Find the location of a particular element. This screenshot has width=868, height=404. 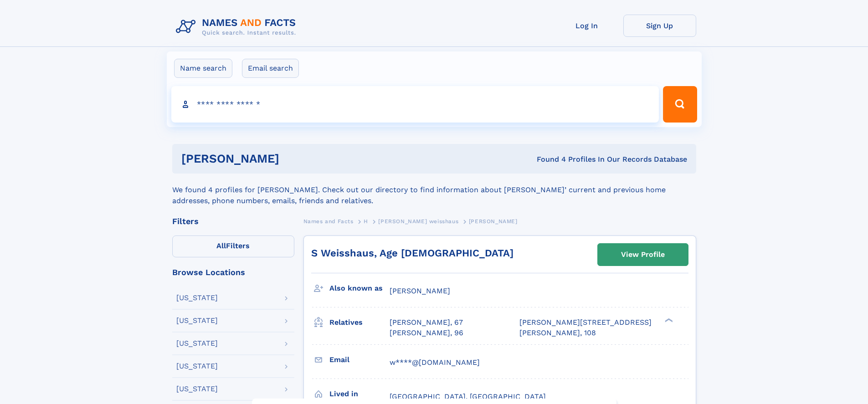

div: Browse Locations is located at coordinates (233, 272).